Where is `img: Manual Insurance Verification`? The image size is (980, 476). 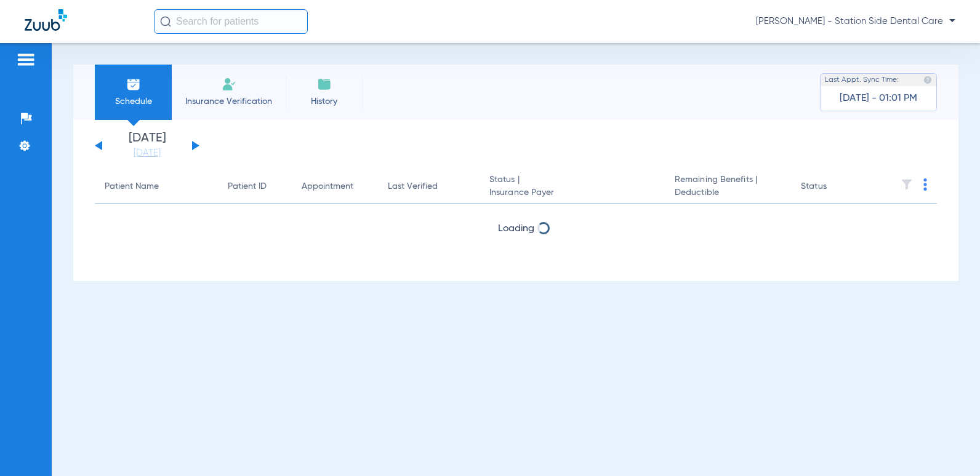 img: Manual Insurance Verification is located at coordinates (229, 85).